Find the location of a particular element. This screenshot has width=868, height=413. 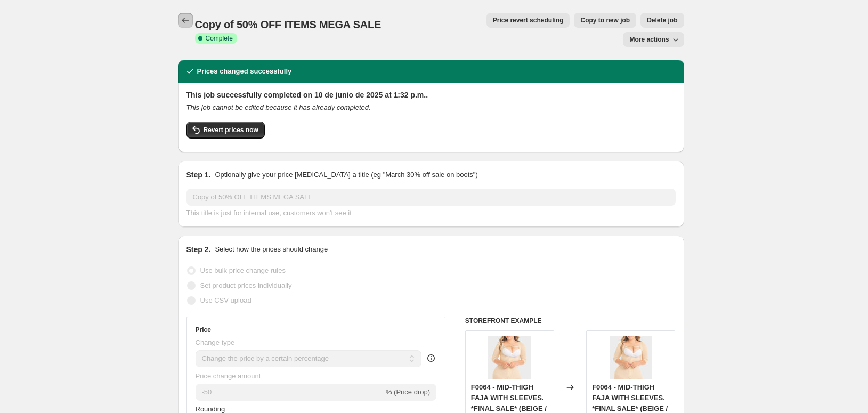

span: Price revert scheduling is located at coordinates (528, 20).